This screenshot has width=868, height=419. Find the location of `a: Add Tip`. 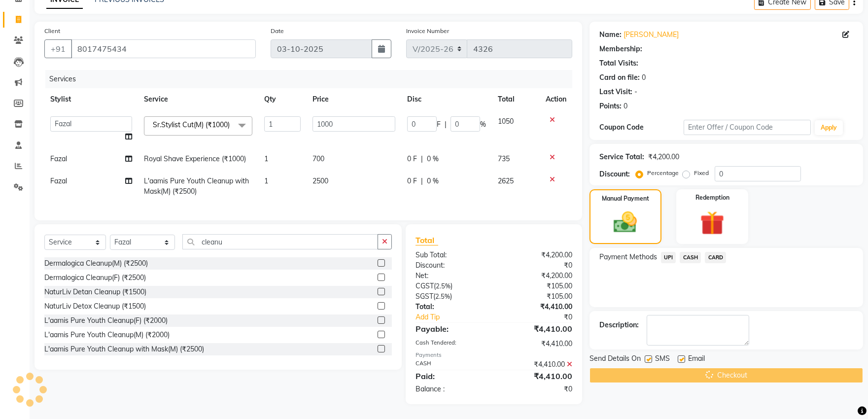

a: Add Tip is located at coordinates (458, 317).